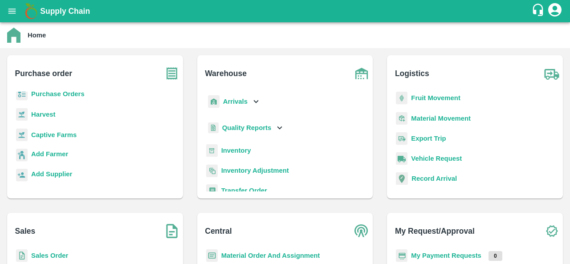  I want to click on b: Transfer Order, so click(244, 191).